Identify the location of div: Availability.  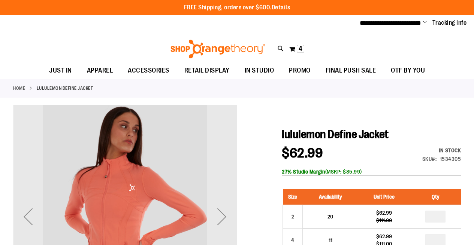
(442, 151).